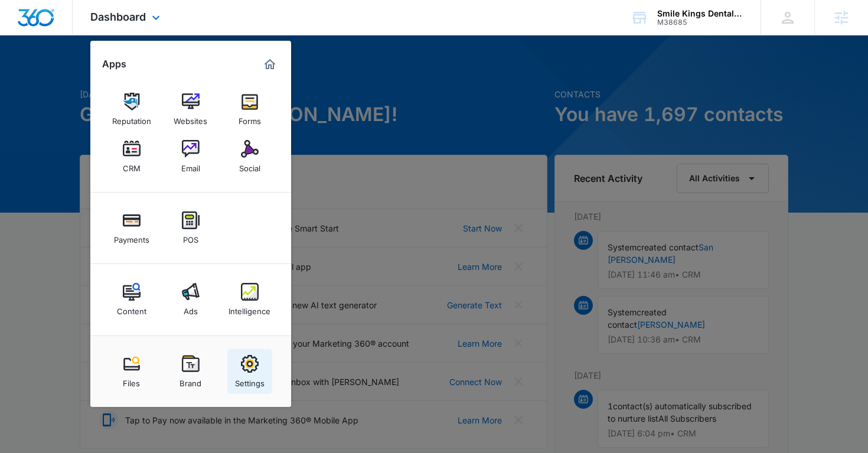  Describe the element at coordinates (190, 110) in the screenshot. I see `a: Websites` at that location.